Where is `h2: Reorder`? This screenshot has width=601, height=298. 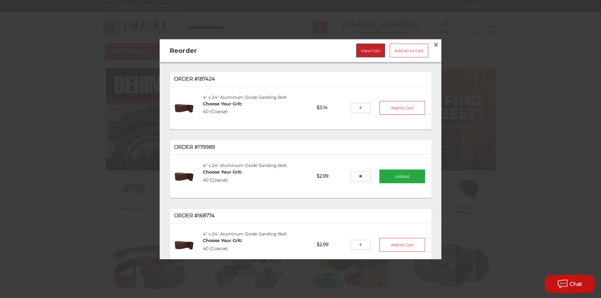 h2: Reorder is located at coordinates (221, 50).